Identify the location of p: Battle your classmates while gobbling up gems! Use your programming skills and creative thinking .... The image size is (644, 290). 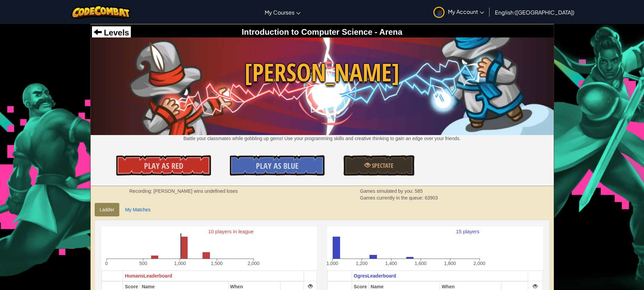
(322, 139).